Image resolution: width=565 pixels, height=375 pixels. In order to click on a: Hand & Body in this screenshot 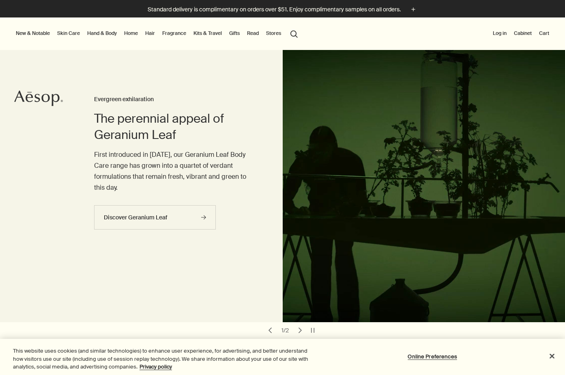, I will do `click(102, 33)`.